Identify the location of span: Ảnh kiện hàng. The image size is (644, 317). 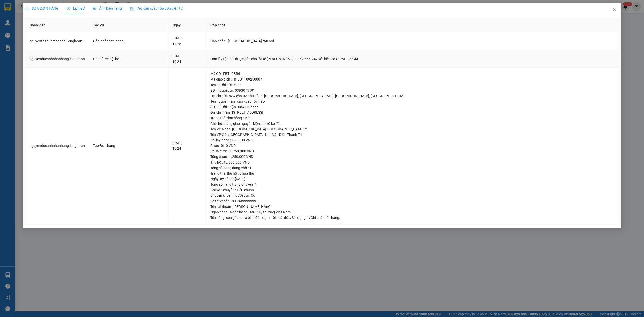
(107, 8).